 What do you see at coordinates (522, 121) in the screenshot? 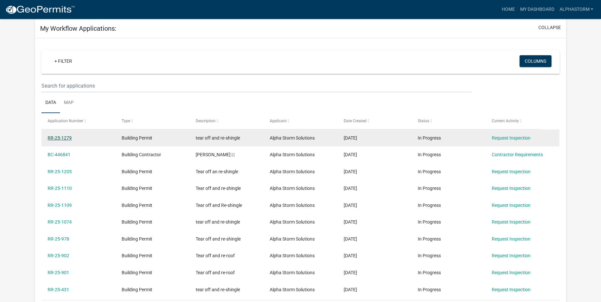
I see `datatable-header-cell: Current Activity` at bounding box center [522, 121].